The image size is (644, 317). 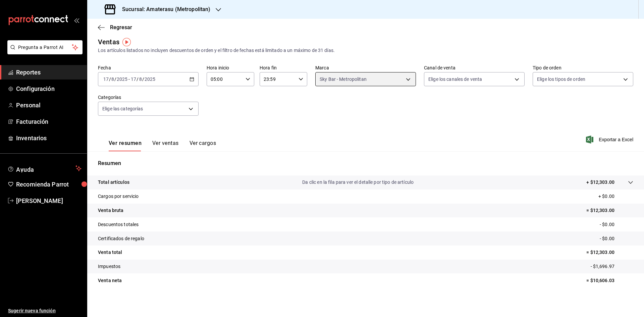 I want to click on label: Fecha, so click(x=148, y=68).